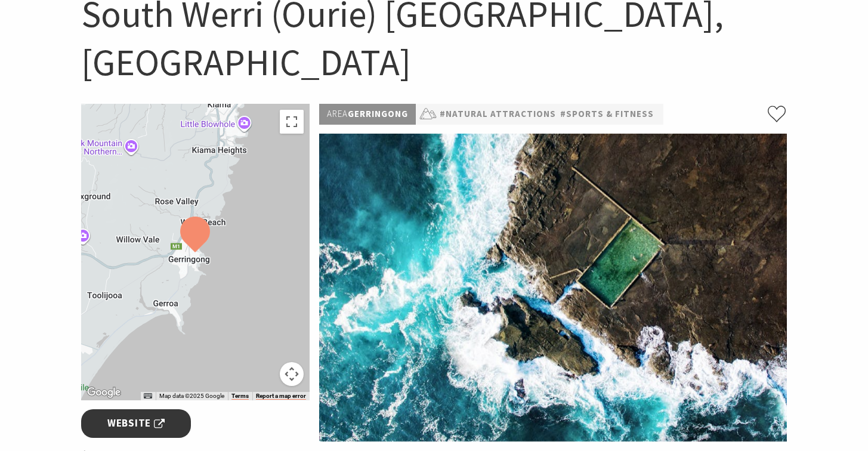  Describe the element at coordinates (337, 113) in the screenshot. I see `span: Area` at that location.